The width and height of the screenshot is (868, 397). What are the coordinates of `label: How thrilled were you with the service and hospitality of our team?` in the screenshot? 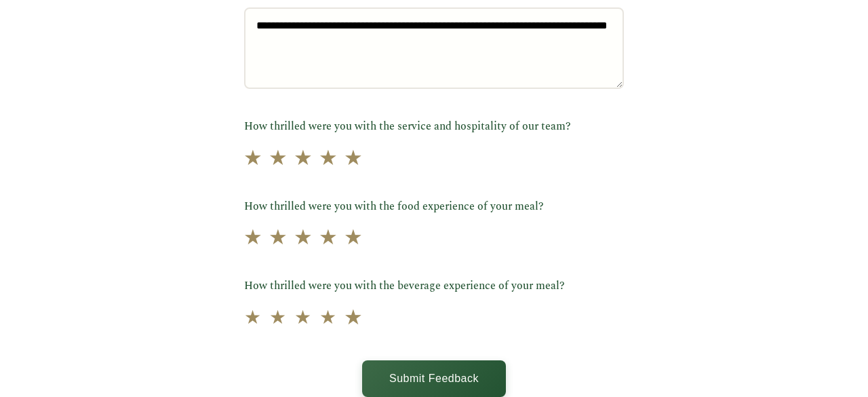 It's located at (434, 127).